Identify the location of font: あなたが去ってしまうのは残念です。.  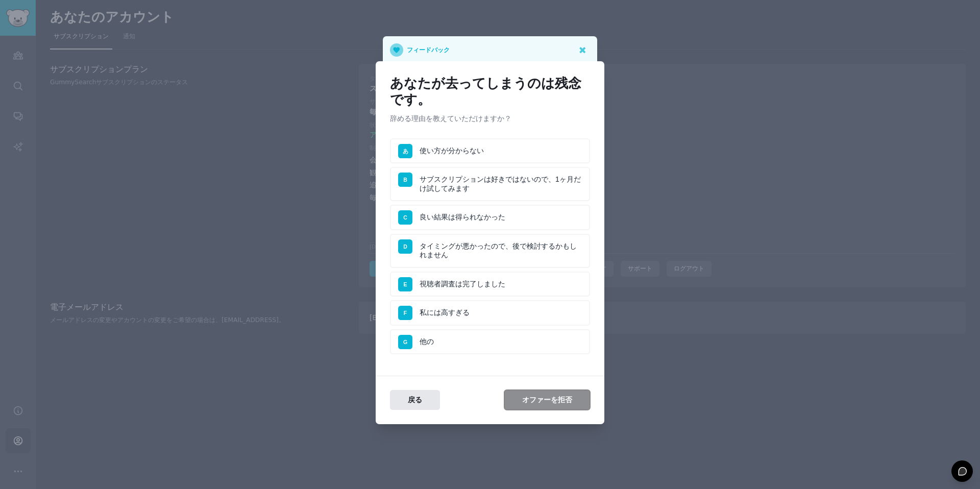
(485, 91).